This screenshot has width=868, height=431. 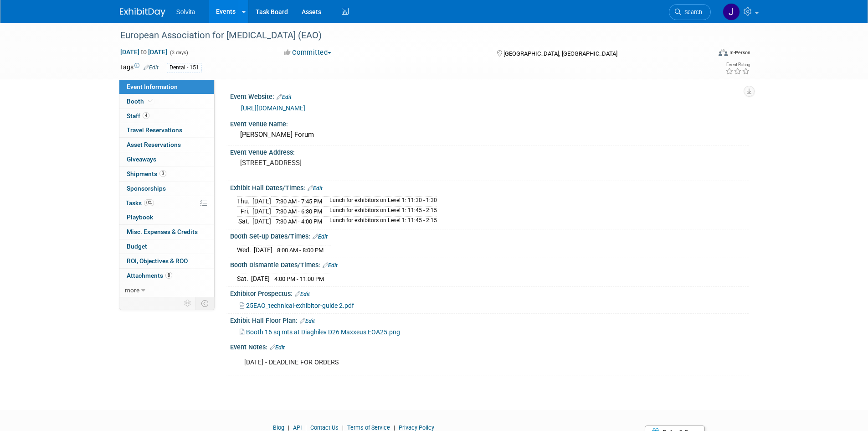 I want to click on div: Event Website:, so click(x=489, y=95).